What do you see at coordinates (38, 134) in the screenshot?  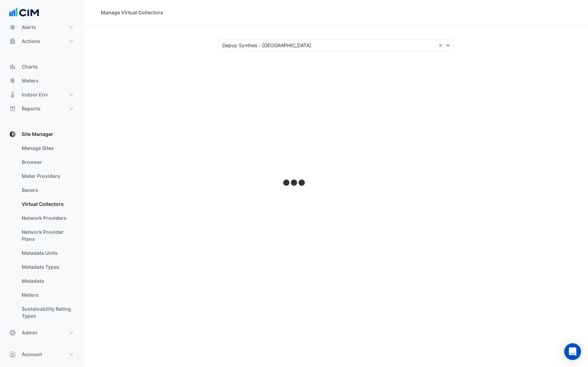 I see `span: Site Manager` at bounding box center [38, 134].